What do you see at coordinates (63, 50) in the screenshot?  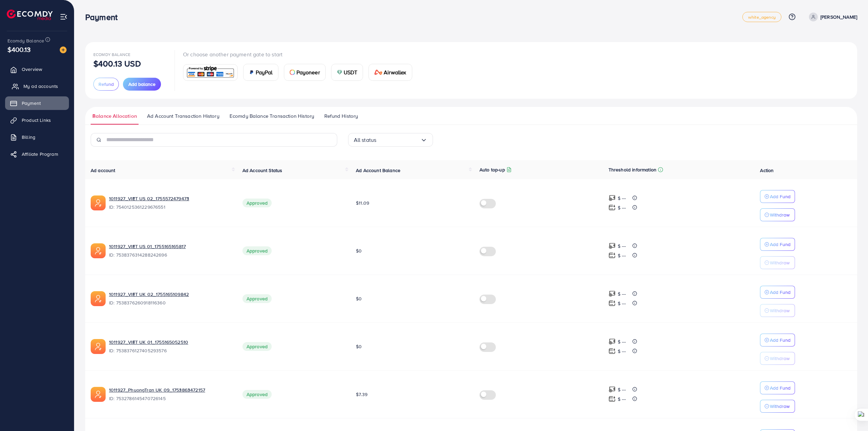 I see `img: image` at bounding box center [63, 50].